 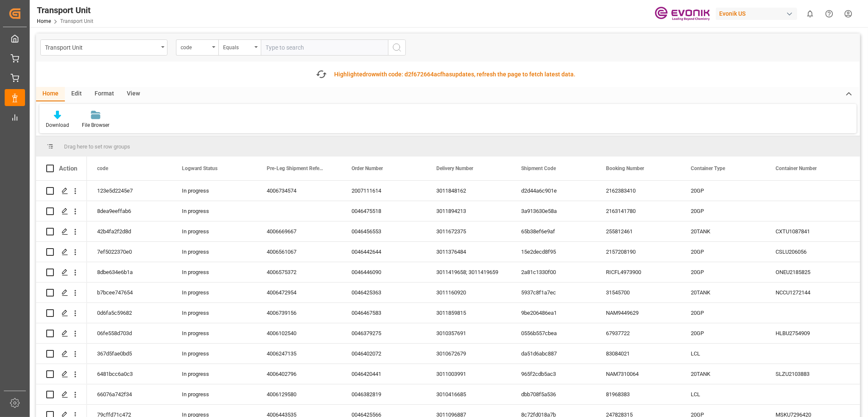 What do you see at coordinates (299, 354) in the screenshot?
I see `div: 4006247135` at bounding box center [299, 354].